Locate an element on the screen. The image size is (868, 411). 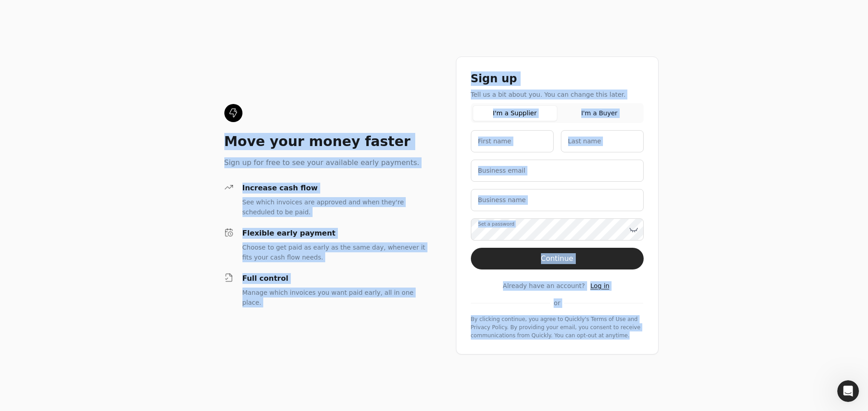
span: Log in is located at coordinates (600, 286).